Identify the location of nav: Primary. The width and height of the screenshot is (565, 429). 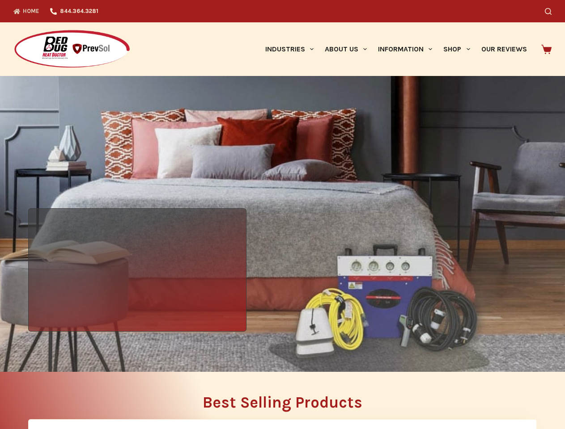
(396, 49).